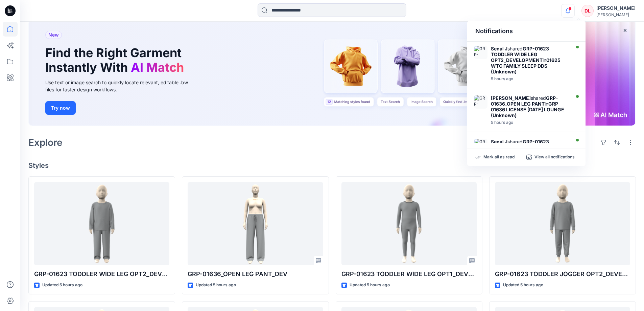  I want to click on h4: Styles, so click(332, 165).